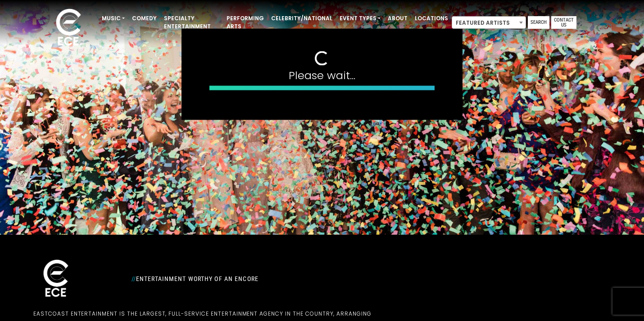 The height and width of the screenshot is (321, 644). What do you see at coordinates (360, 18) in the screenshot?
I see `a: Event Types` at bounding box center [360, 18].